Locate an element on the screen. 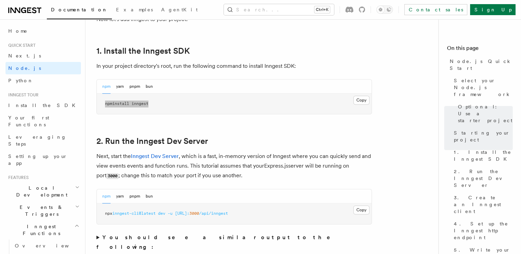 This screenshot has width=521, height=254. a: Inngest Dev Server is located at coordinates (155, 156).